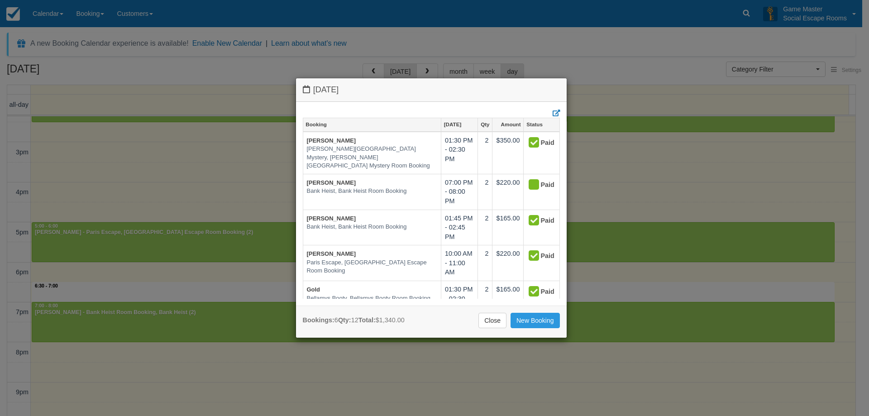 Image resolution: width=869 pixels, height=416 pixels. I want to click on td: 01:45 PM - 02:45 PM, so click(459, 227).